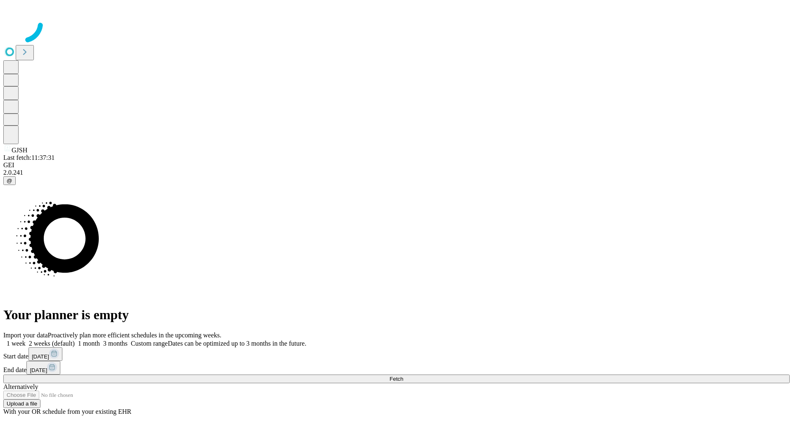  What do you see at coordinates (396, 379) in the screenshot?
I see `button: Fetch` at bounding box center [396, 379].